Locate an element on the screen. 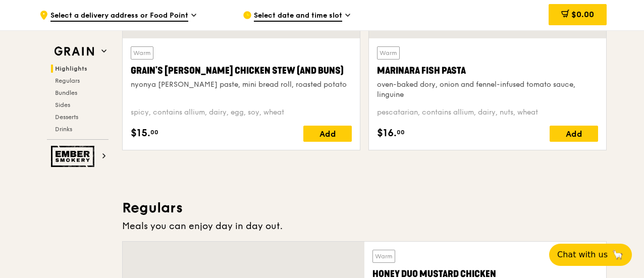 The height and width of the screenshot is (278, 644). span: Select a delivery address or Food Point is located at coordinates (119, 16).